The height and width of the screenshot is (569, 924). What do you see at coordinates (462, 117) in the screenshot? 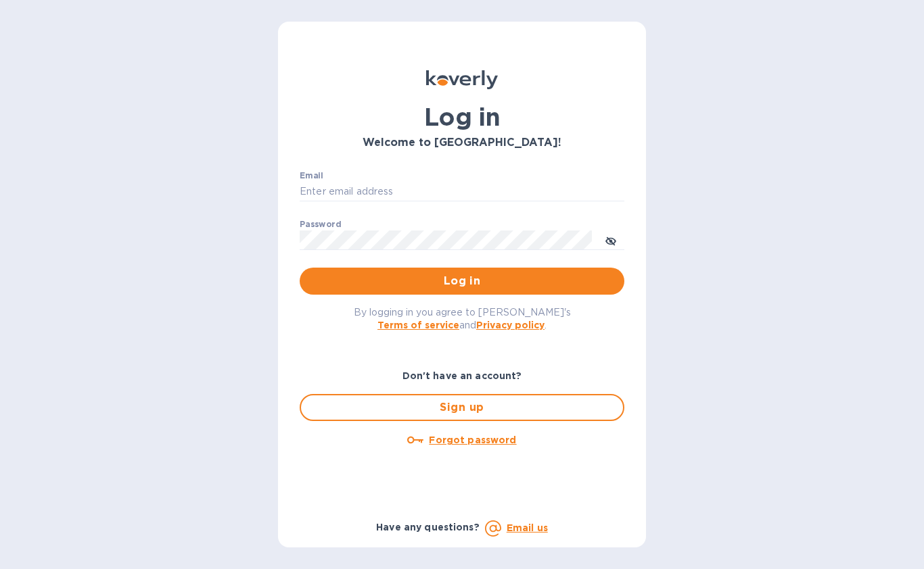
I see `h1: Log in` at bounding box center [462, 117].